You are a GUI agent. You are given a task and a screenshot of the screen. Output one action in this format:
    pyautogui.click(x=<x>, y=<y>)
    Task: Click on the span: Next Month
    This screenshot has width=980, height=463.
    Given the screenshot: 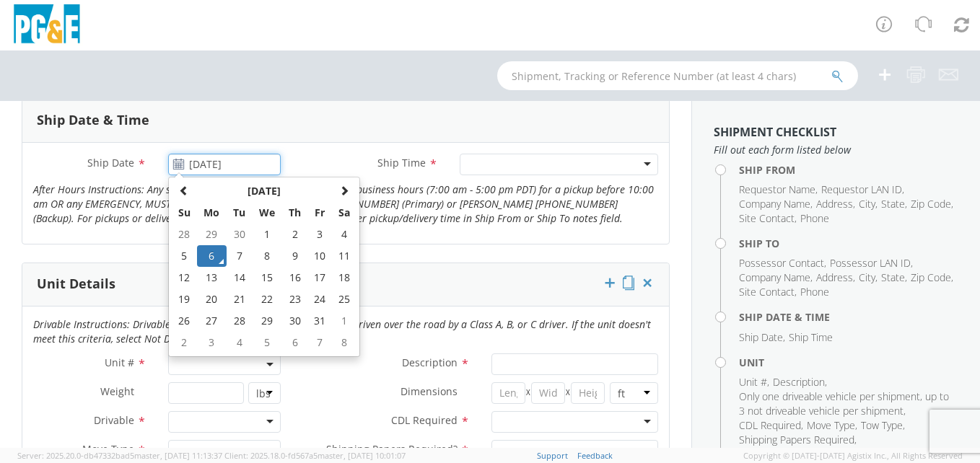 What is the action you would take?
    pyautogui.click(x=344, y=190)
    